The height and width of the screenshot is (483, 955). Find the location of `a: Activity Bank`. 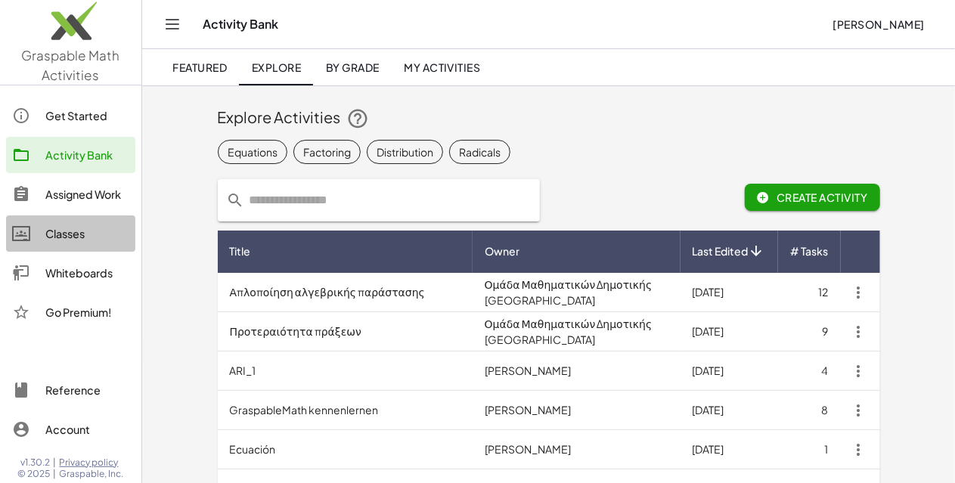

a: Activity Bank is located at coordinates (70, 155).